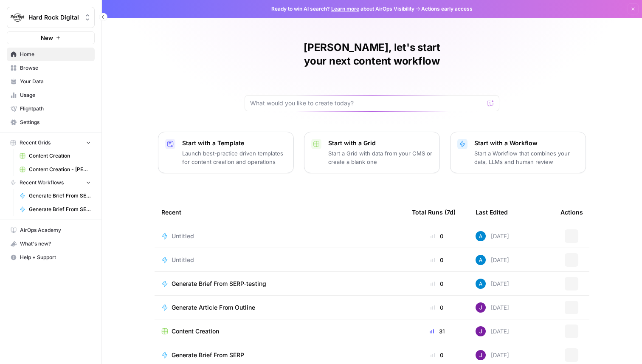  What do you see at coordinates (55, 123) in the screenshot?
I see `span: Settings` at bounding box center [55, 123].